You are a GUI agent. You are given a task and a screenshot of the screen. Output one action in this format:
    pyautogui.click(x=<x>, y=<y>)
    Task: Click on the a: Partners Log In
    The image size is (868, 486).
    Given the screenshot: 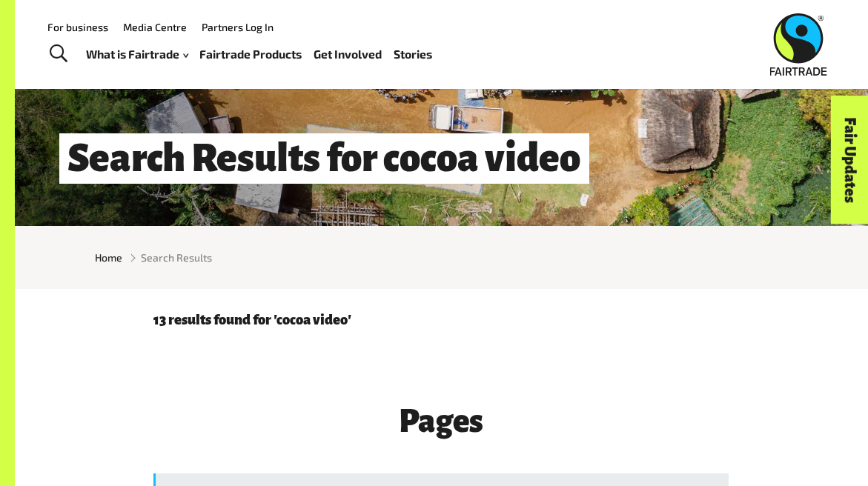 What is the action you would take?
    pyautogui.click(x=237, y=26)
    